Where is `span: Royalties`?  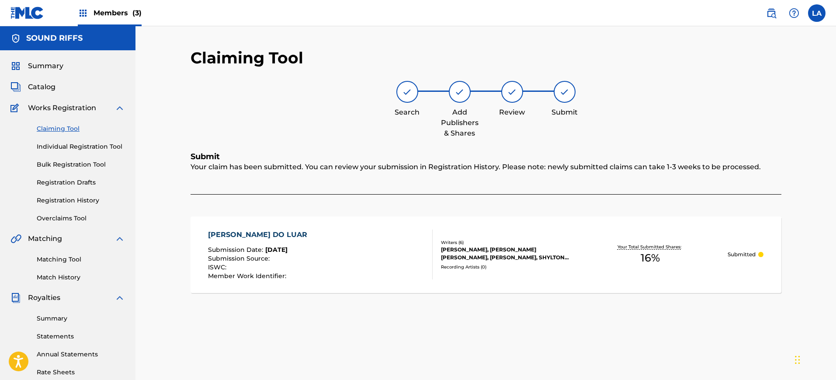
span: Royalties is located at coordinates (44, 297).